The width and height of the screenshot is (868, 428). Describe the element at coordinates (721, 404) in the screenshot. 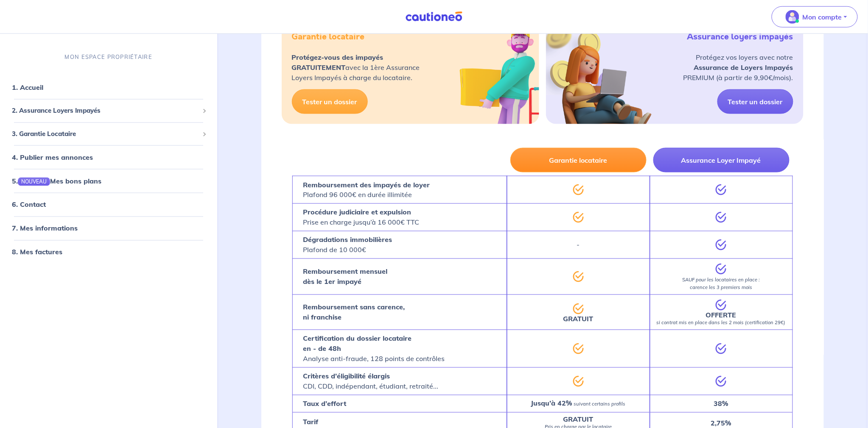

I see `strong: 38%` at that location.